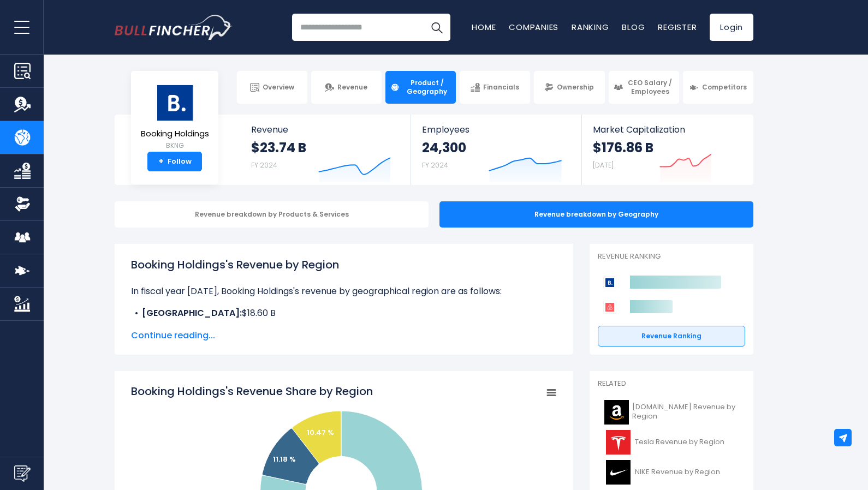 This screenshot has height=490, width=868. What do you see at coordinates (420, 87) in the screenshot?
I see `a: Product / Geography` at bounding box center [420, 87].